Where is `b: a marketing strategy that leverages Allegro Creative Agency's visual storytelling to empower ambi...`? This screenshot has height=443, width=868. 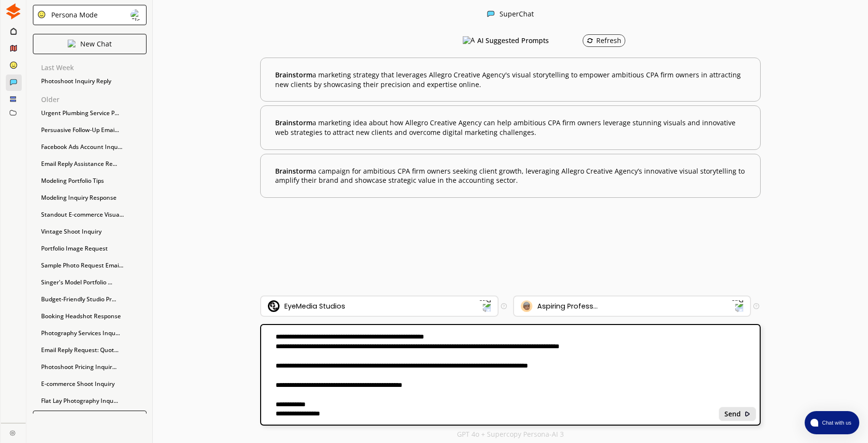
b: a marketing strategy that leverages Allegro Creative Agency's visual storytelling to empower ambi... is located at coordinates (510, 80).